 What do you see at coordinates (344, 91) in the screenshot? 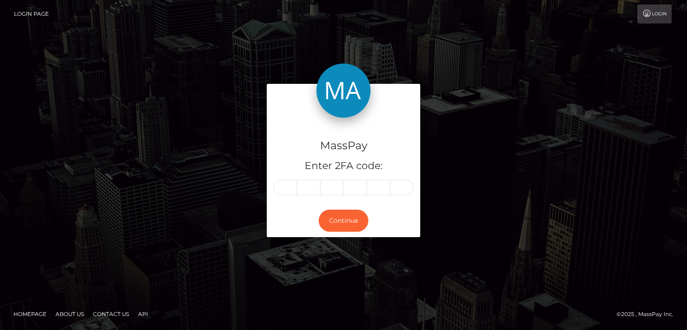
I see `img: MassPay` at bounding box center [344, 91].